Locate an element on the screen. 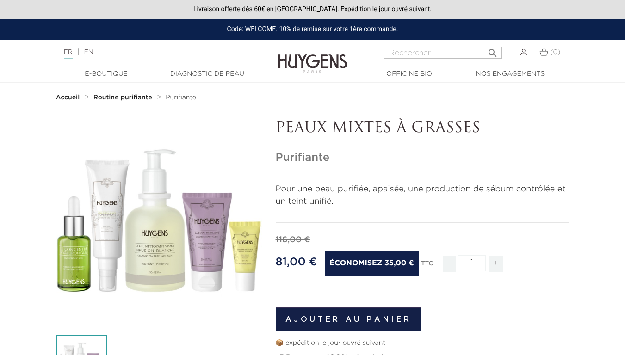 The image size is (625, 355). span: (0) is located at coordinates (555, 52).